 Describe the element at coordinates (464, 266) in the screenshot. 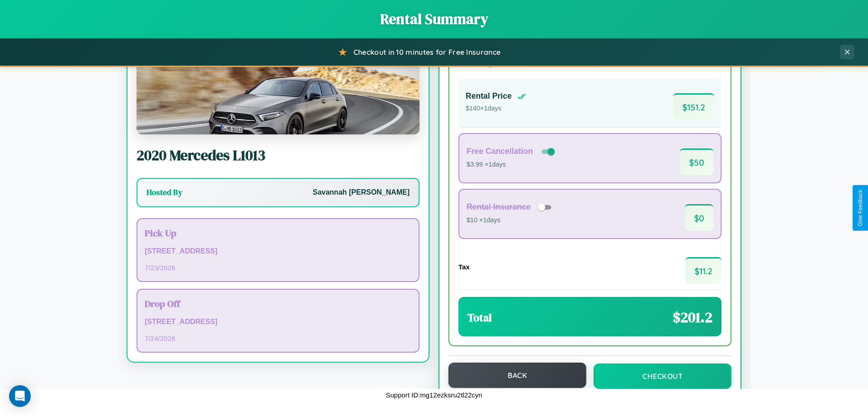

I see `h4: Tax` at that location.